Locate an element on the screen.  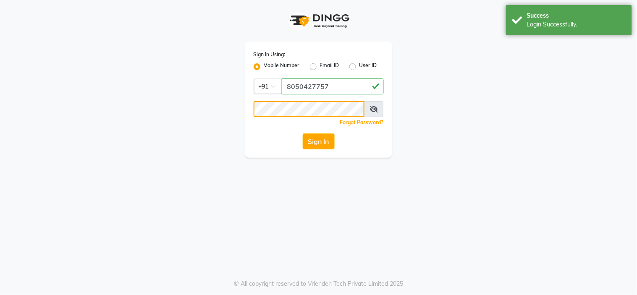
button: Sign In is located at coordinates (319, 141).